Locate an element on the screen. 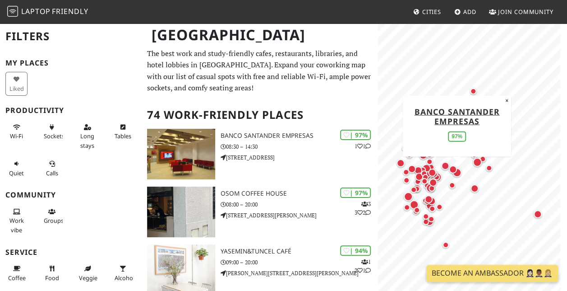 The image size is (567, 291). span: Veggie is located at coordinates (88, 278).